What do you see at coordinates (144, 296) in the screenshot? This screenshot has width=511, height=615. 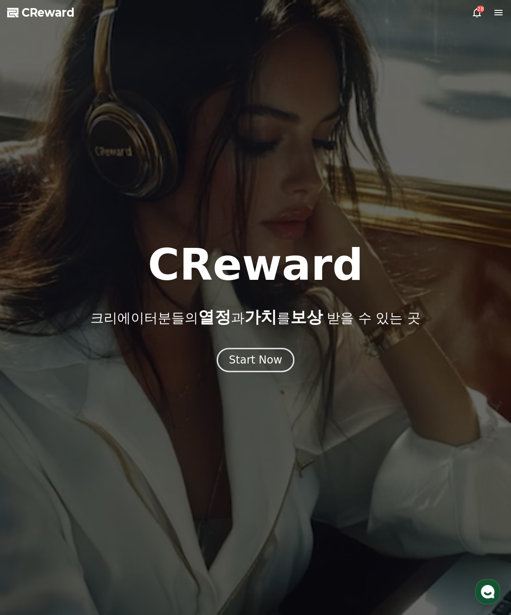 I see `a: 설정` at bounding box center [144, 296].